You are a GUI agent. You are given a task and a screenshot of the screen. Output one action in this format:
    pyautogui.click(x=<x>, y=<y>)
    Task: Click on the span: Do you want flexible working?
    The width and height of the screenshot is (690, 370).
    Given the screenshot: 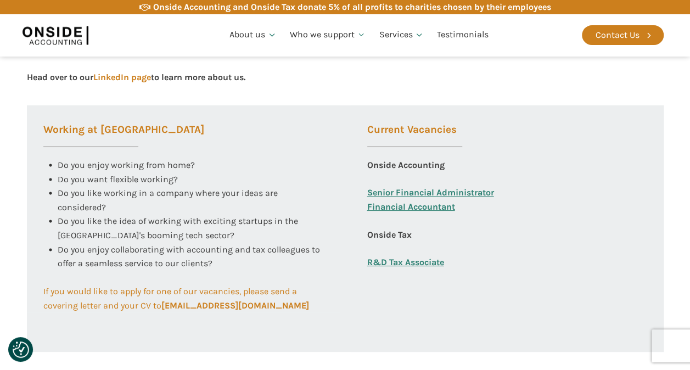 What is the action you would take?
    pyautogui.click(x=118, y=179)
    